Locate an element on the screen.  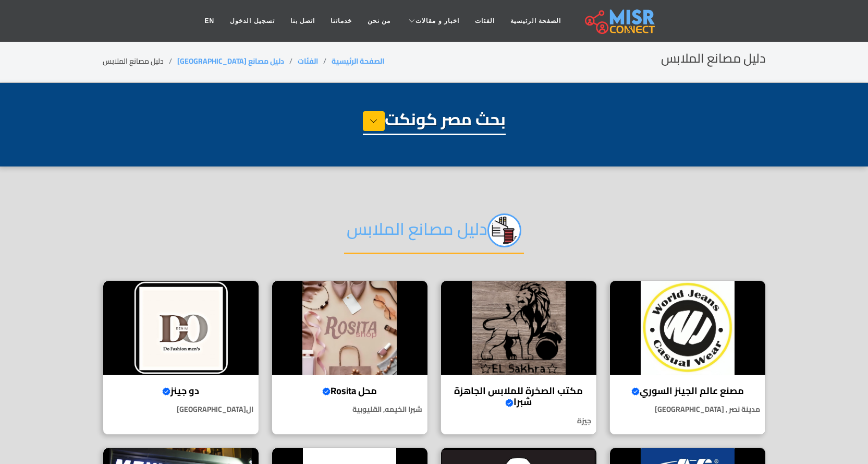
a: خدماتنا is located at coordinates (341, 21).